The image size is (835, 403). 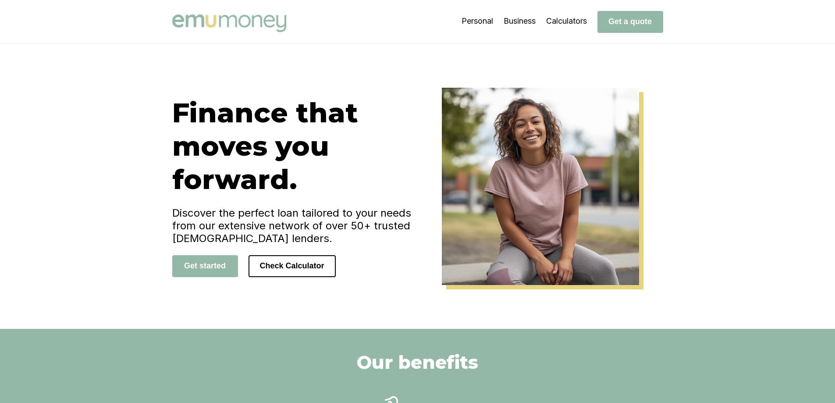 What do you see at coordinates (295, 225) in the screenshot?
I see `h4: Discover the perfect loan tailored to your needs from our extensive network of over 50+ trusted [...` at bounding box center [295, 225].